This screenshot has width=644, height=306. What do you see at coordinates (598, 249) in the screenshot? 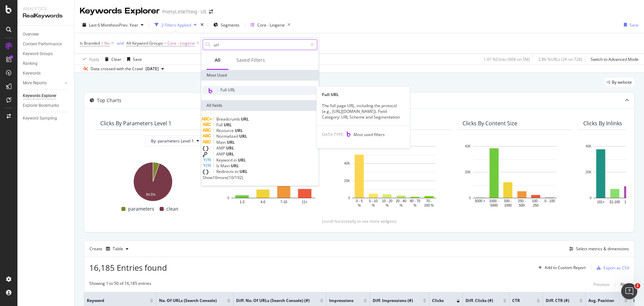
I see `button: Select metrics & dimensions` at bounding box center [598, 249].